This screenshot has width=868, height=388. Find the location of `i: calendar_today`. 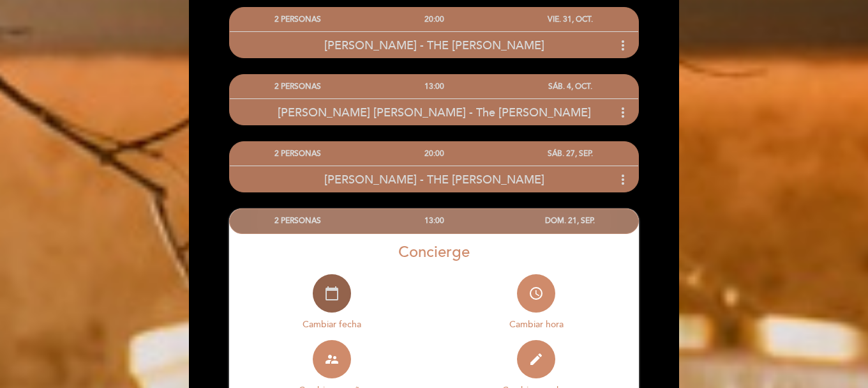

i: calendar_today is located at coordinates (332, 293).